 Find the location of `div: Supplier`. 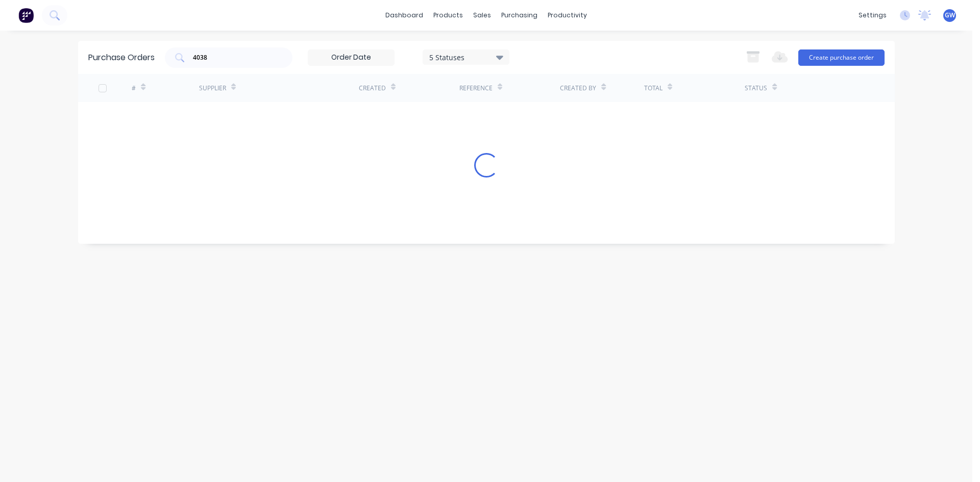

div: Supplier is located at coordinates (212, 88).